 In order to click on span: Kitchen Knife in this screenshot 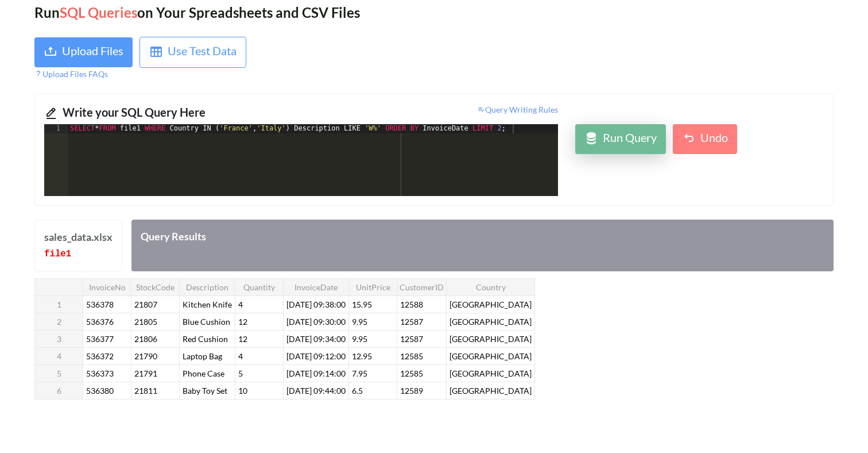, I will do `click(207, 304)`.